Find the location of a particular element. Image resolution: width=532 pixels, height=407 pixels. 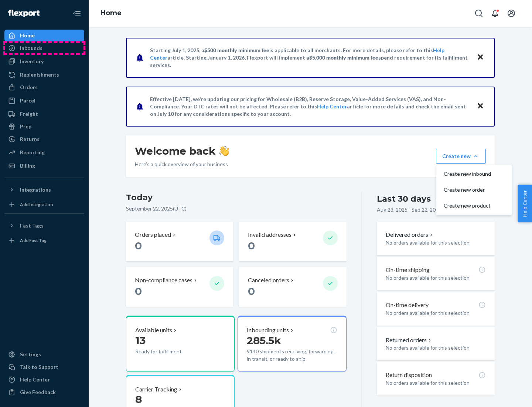

span: 13 is located at coordinates (140, 340).